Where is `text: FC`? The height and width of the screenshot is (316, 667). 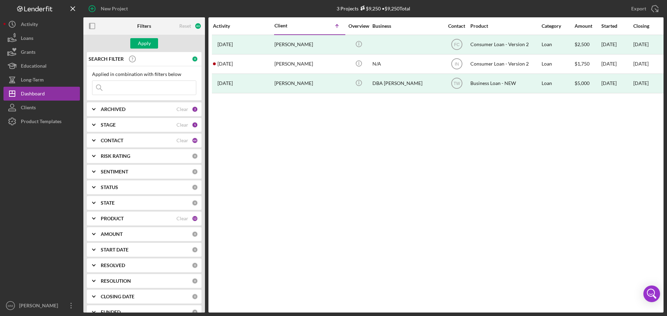 text: FC is located at coordinates (457, 45).